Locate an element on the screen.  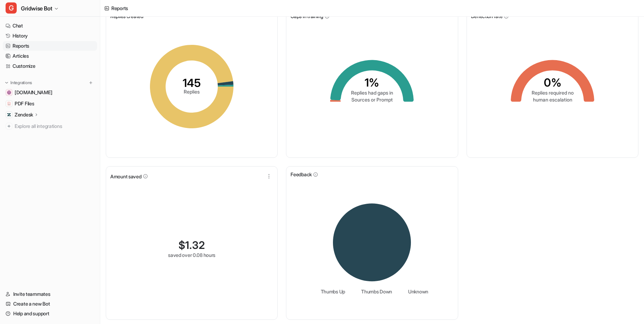
img: PDF Files is located at coordinates (9, 104).